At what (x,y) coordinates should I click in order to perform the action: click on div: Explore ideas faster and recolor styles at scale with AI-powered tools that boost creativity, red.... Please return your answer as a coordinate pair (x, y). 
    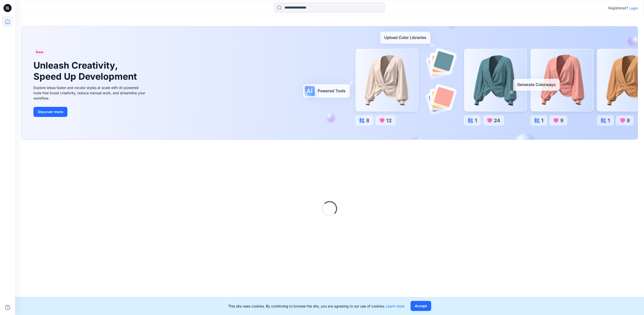
    Looking at the image, I should click on (90, 93).